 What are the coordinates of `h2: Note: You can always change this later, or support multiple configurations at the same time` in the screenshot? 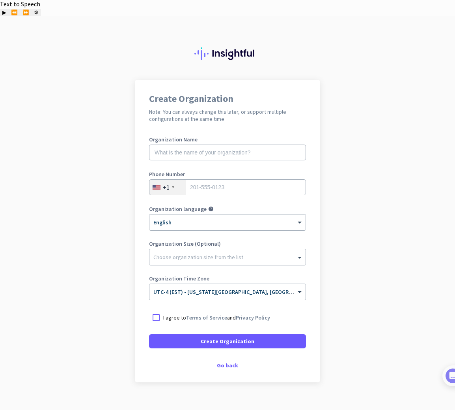 It's located at (228, 115).